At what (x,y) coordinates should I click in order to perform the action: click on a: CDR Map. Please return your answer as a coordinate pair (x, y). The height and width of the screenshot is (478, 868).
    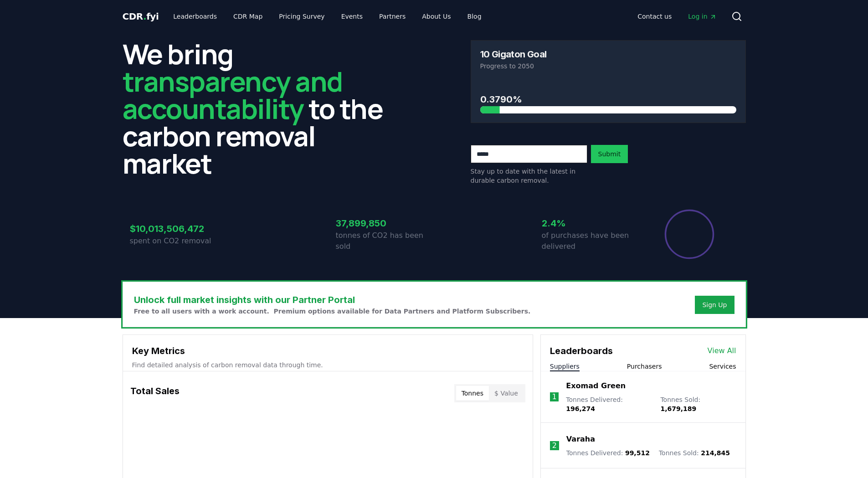
    Looking at the image, I should click on (248, 17).